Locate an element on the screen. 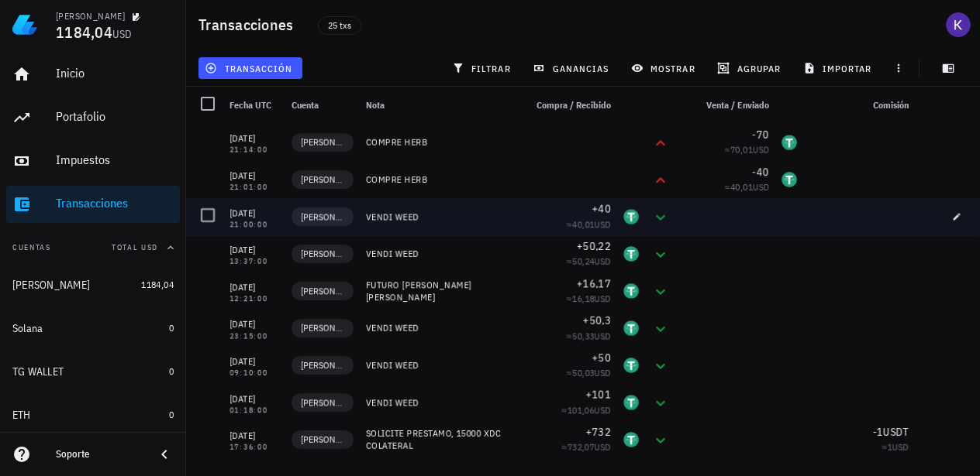 This screenshot has height=476, width=980. div: ETH is located at coordinates (22, 415).